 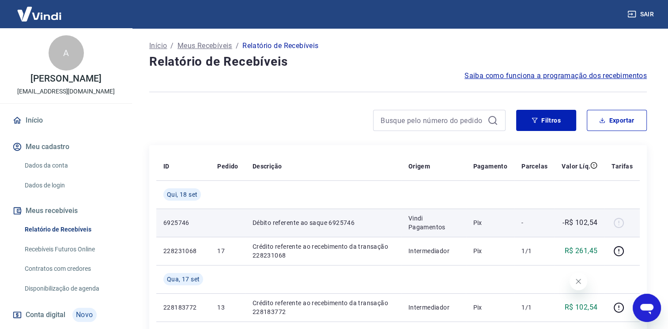 What do you see at coordinates (581, 308) in the screenshot?
I see `p: R$ 102,54` at bounding box center [581, 308].